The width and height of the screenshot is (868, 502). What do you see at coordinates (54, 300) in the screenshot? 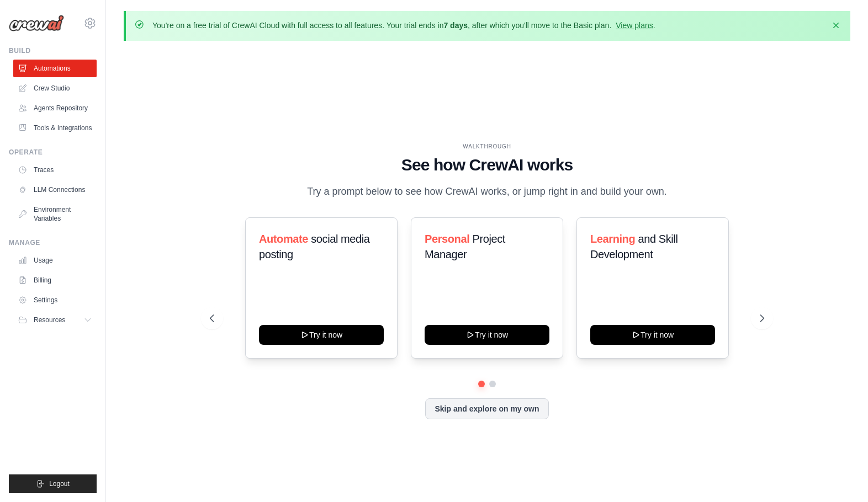
I see `a: Settings` at bounding box center [54, 300].